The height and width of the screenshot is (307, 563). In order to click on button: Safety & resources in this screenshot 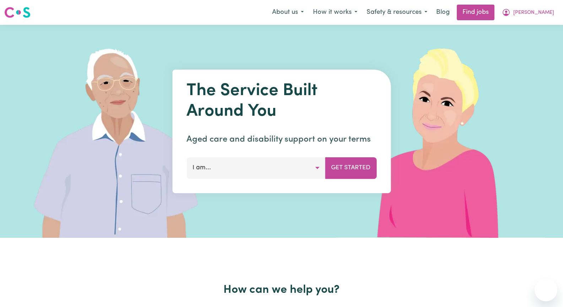, I will do `click(396, 12)`.